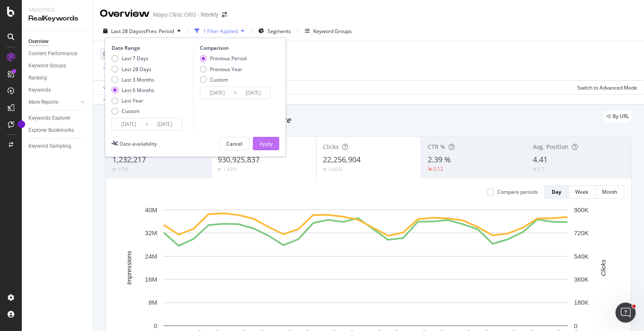 This screenshot has width=644, height=331. What do you see at coordinates (609, 192) in the screenshot?
I see `button: Month` at bounding box center [609, 192].